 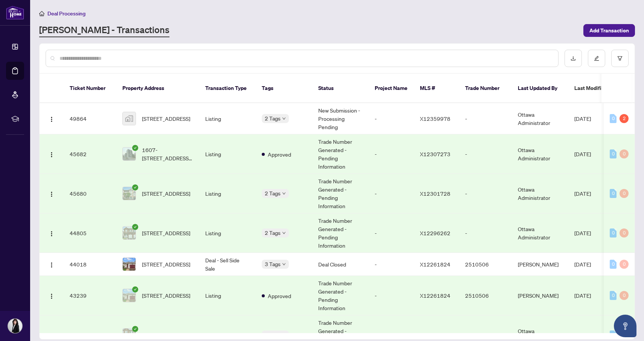 What do you see at coordinates (158, 89) in the screenshot?
I see `th: Property Address` at bounding box center [158, 89].